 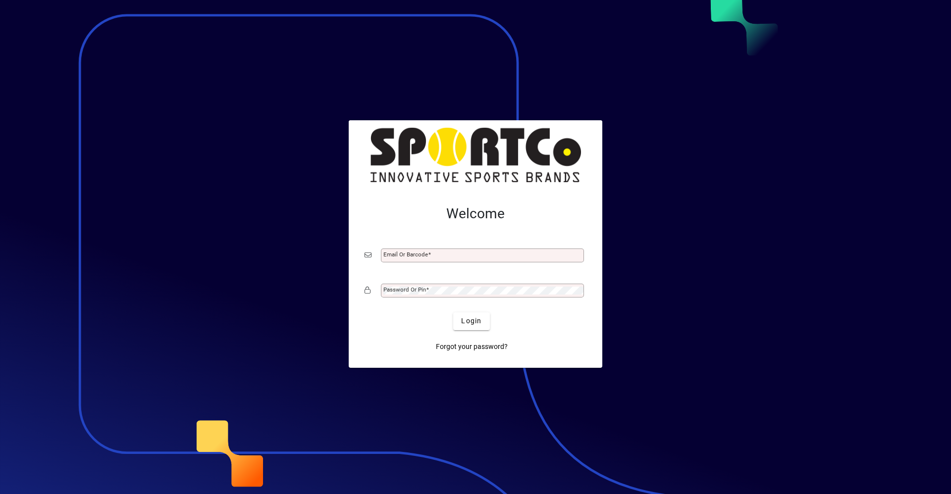 I want to click on span: Forgot your password?, so click(x=472, y=347).